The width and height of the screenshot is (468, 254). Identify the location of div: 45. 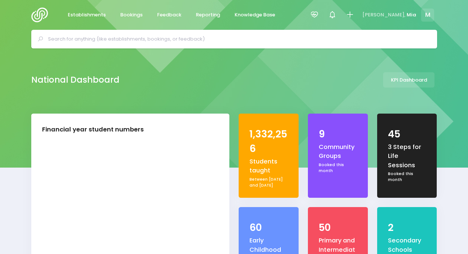
(407, 134).